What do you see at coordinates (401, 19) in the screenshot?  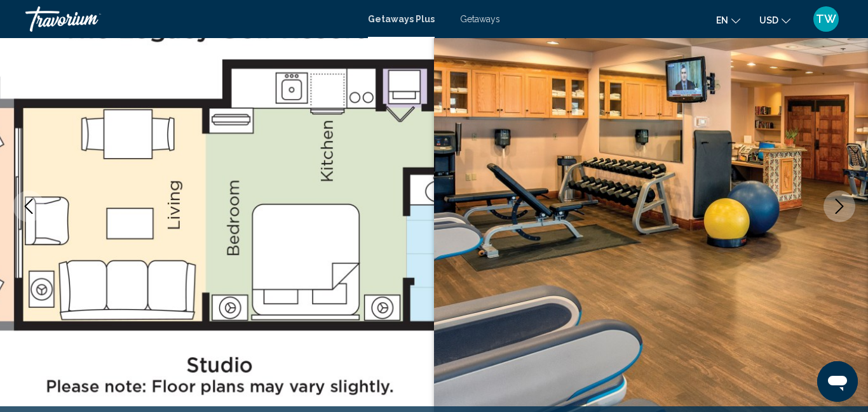 I see `a: Getaways Plus` at bounding box center [401, 19].